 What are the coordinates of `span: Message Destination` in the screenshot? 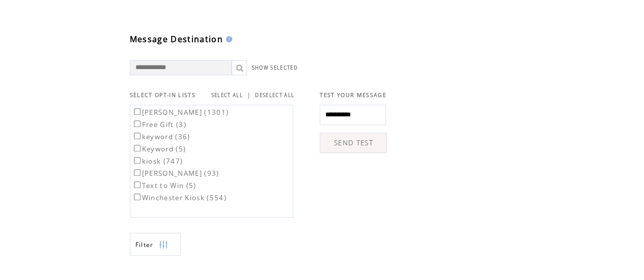 It's located at (176, 39).